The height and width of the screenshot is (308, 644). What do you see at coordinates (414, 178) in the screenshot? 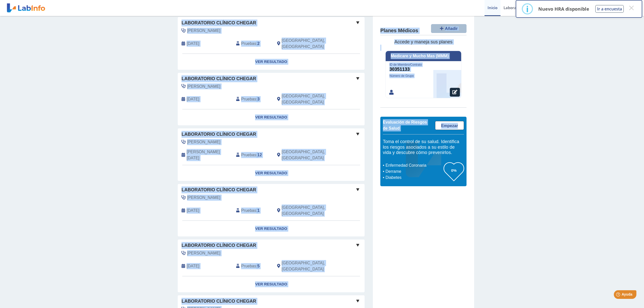
I see `li: Diabetes` at bounding box center [414, 178].